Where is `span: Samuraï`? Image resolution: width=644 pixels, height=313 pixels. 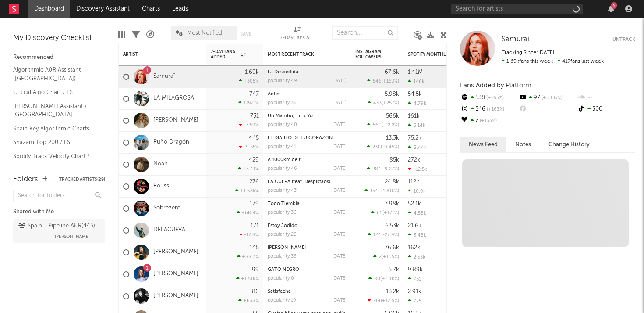
span: Samuraï is located at coordinates (515, 39).